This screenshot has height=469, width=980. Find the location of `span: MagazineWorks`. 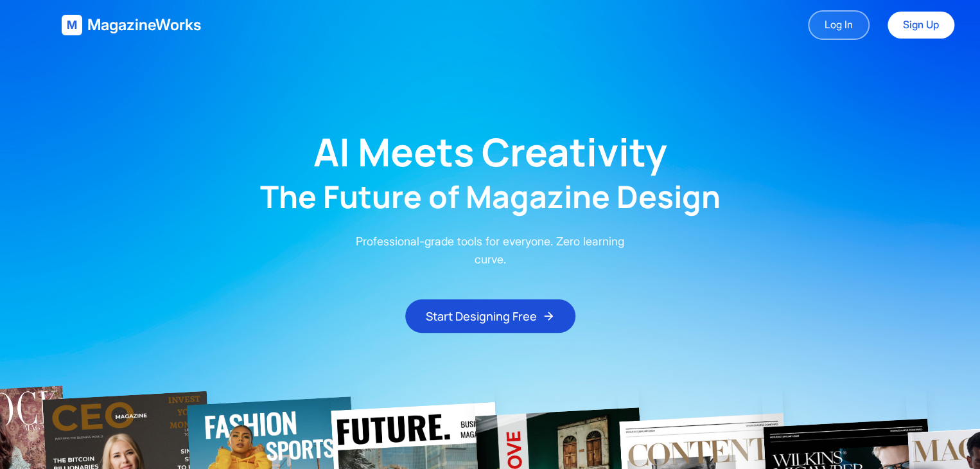

span: MagazineWorks is located at coordinates (144, 25).